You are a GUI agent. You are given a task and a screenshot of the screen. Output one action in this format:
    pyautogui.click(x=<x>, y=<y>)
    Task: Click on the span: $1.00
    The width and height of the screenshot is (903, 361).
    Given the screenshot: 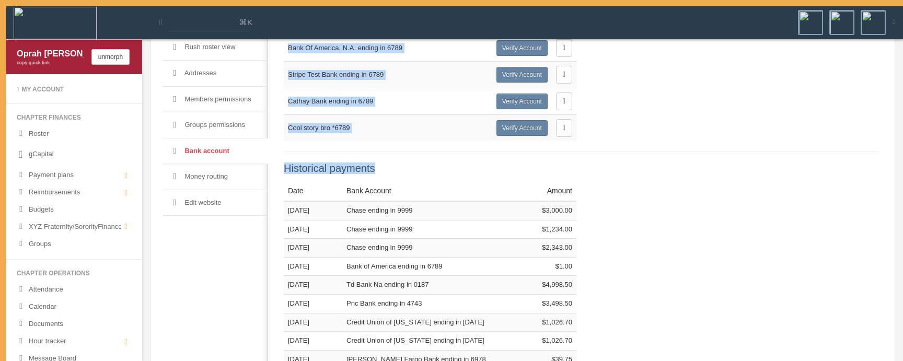 What is the action you would take?
    pyautogui.click(x=564, y=266)
    